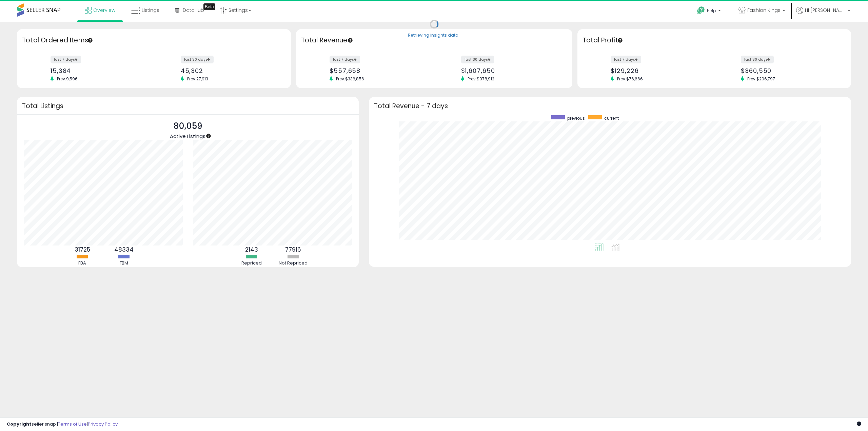 The image size is (868, 431). I want to click on div: FBA, so click(82, 263).